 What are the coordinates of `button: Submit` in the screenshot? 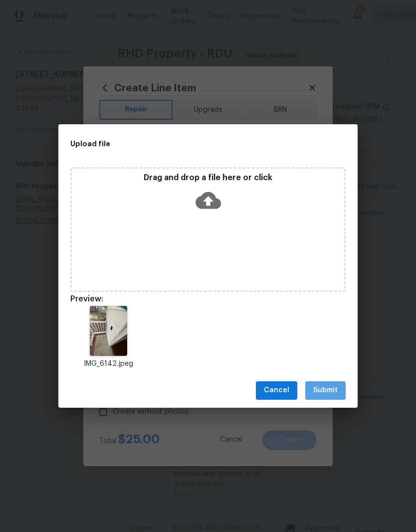 It's located at (325, 390).